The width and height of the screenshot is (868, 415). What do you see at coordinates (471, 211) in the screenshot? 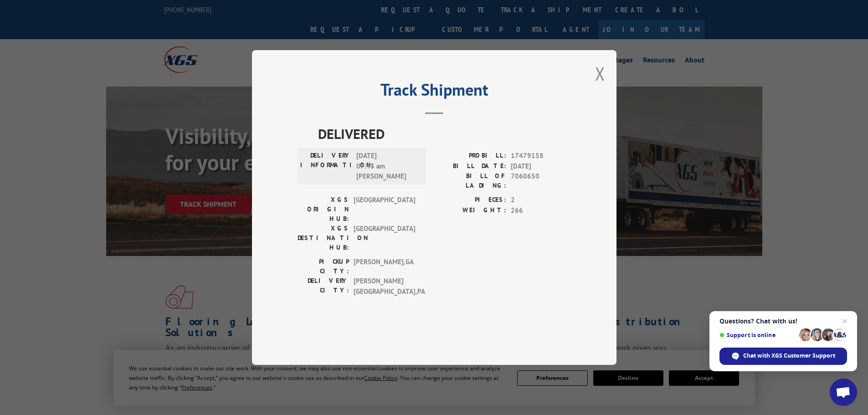
I see `label: WEIGHT:` at bounding box center [471, 211].